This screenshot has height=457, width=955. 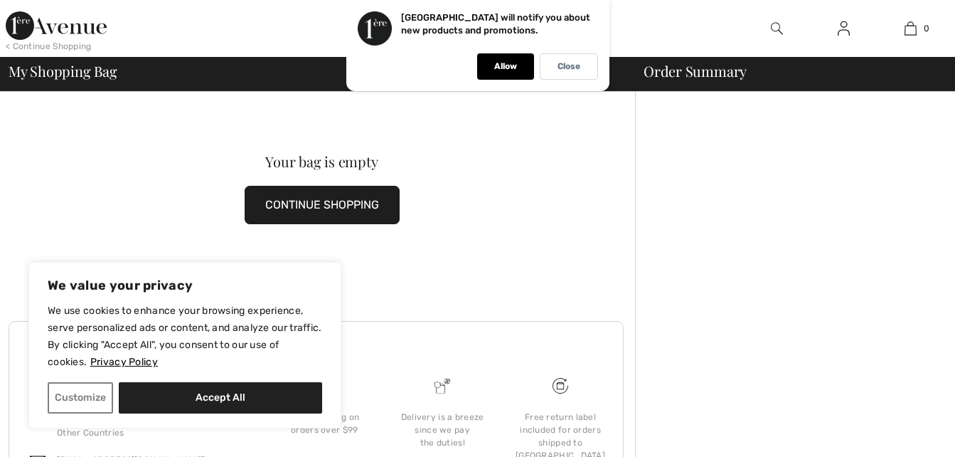 I want to click on img: Free shipping on orders over $99, so click(x=561, y=386).